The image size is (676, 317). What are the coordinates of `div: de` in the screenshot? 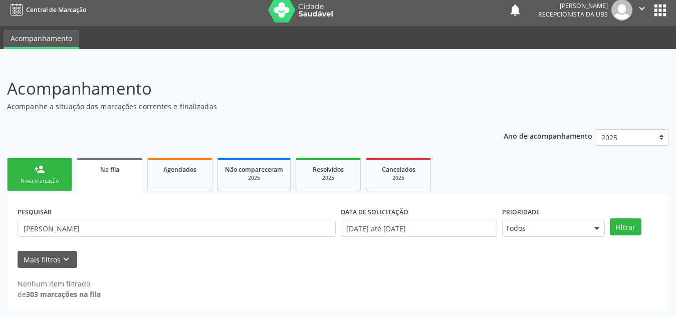 It's located at (59, 294).